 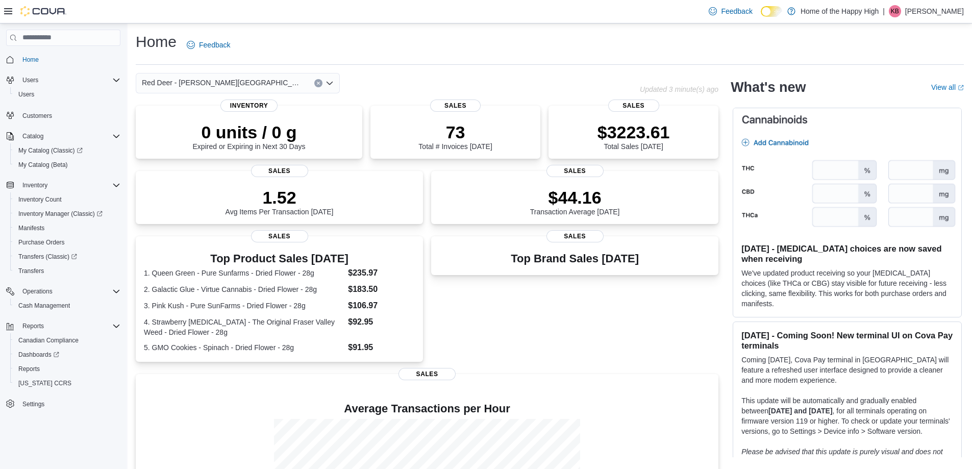 I want to click on p: $3223.61, so click(x=634, y=132).